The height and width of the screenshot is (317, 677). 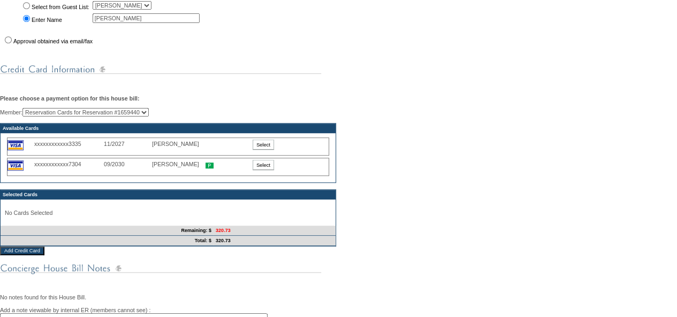 I want to click on td: Remaining: $, so click(x=107, y=231).